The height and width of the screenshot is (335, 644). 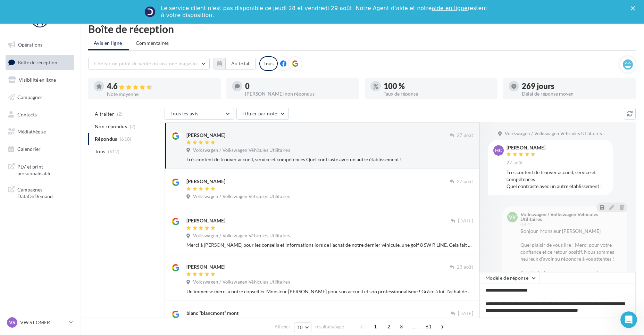 I want to click on span: 2, so click(x=389, y=326).